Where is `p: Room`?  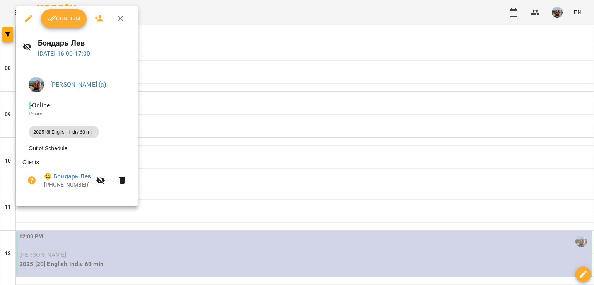 p: Room is located at coordinates (77, 114).